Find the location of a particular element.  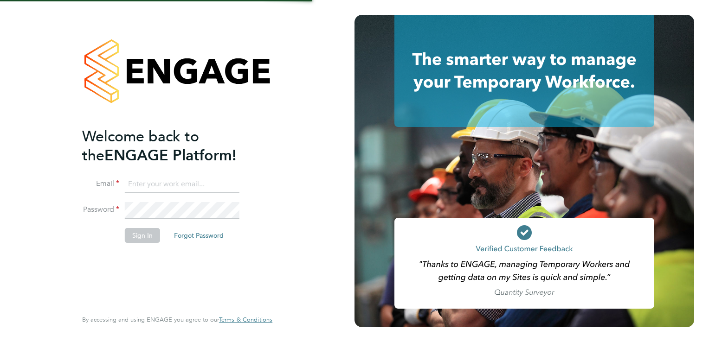

a: Terms & Conditions is located at coordinates (245, 320).